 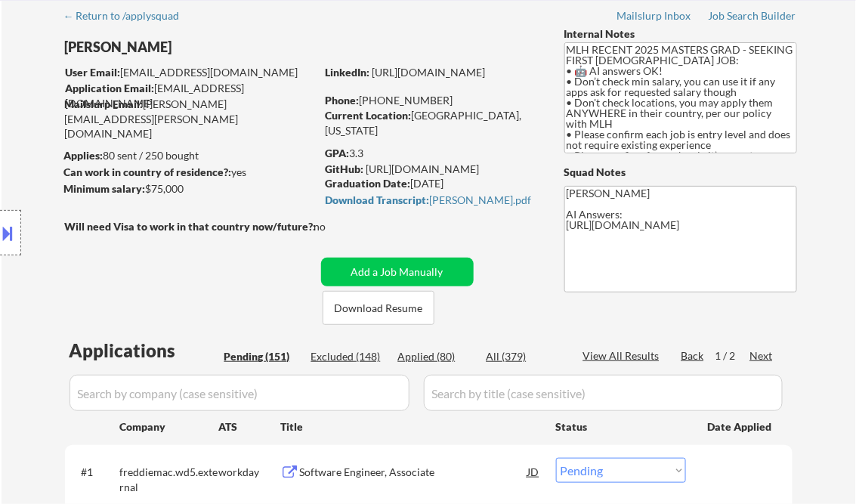 What do you see at coordinates (336, 226) in the screenshot?
I see `div: no` at bounding box center [336, 226].